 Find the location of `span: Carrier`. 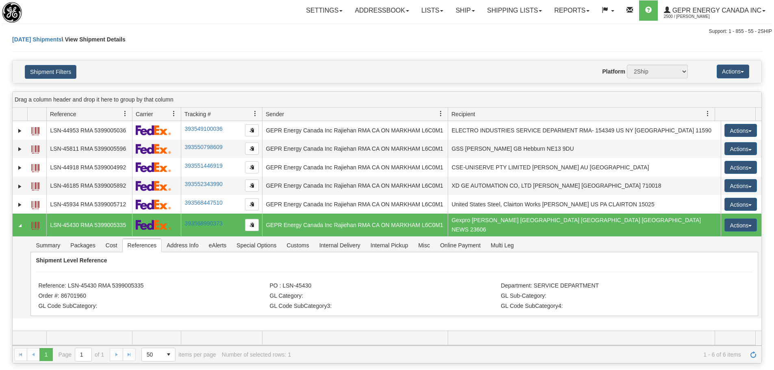

span: Carrier is located at coordinates (144, 114).